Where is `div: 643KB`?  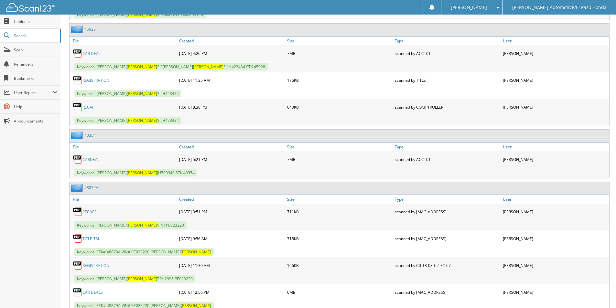 div: 643KB is located at coordinates (340, 107).